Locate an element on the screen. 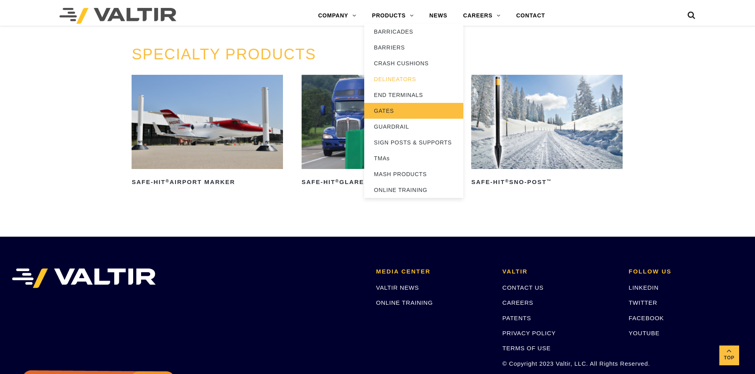  a: PATENTS is located at coordinates (517, 318).